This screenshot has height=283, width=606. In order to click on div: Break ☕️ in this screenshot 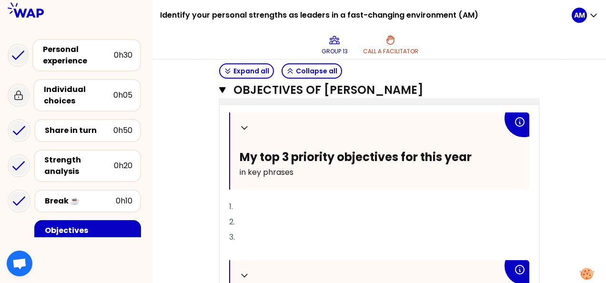, I will do `click(80, 201)`.